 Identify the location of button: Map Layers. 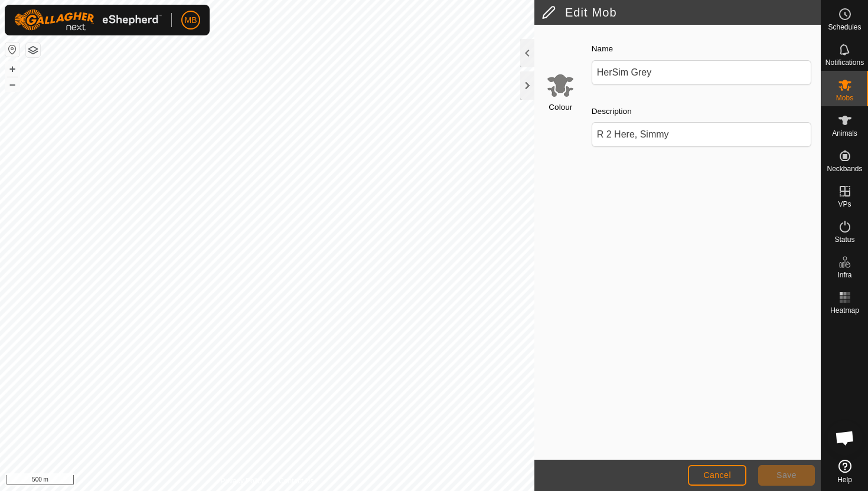
(33, 50).